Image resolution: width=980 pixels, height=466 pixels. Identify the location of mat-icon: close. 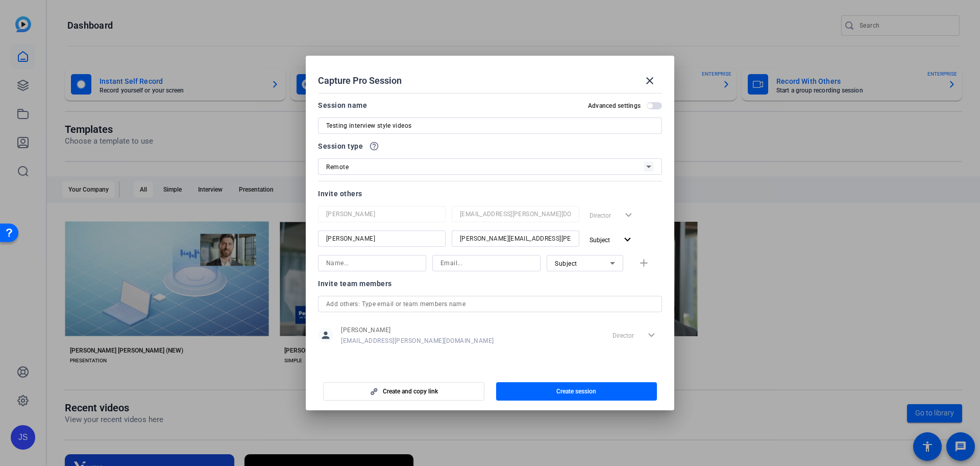
(650, 81).